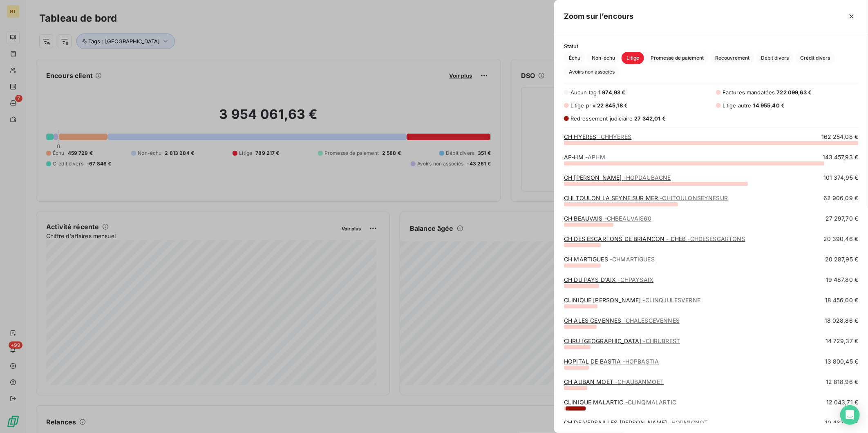  I want to click on span: Litige autre, so click(737, 105).